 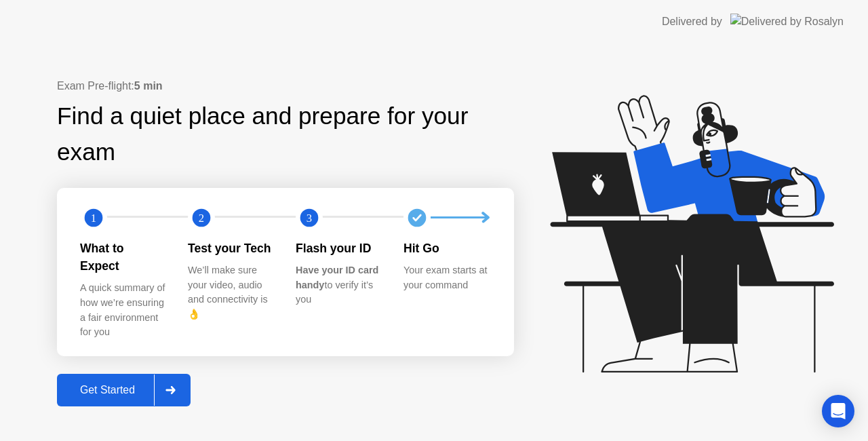 What do you see at coordinates (230, 248) in the screenshot?
I see `div: Test your Tech` at bounding box center [230, 248].